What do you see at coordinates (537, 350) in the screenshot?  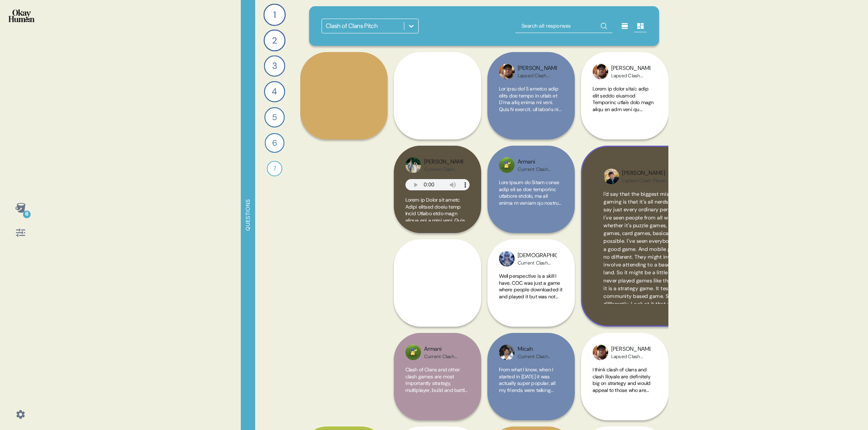 I see `div: Micah` at bounding box center [537, 350].